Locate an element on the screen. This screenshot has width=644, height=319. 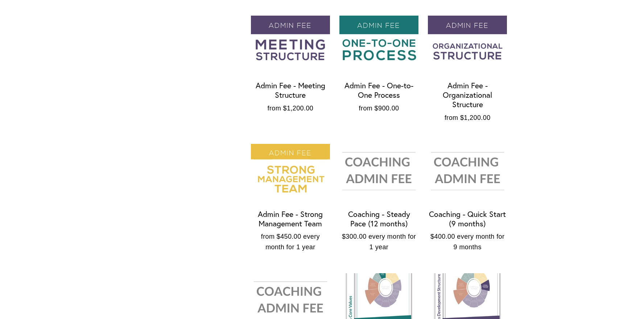
a: Coaching - Quick Start (9 months) is located at coordinates (467, 199).